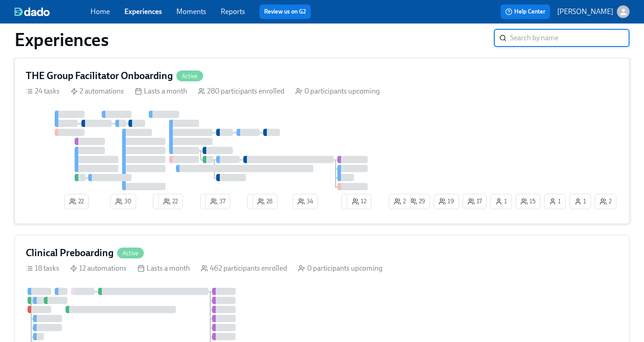 This screenshot has height=342, width=644. What do you see at coordinates (359, 202) in the screenshot?
I see `button: 12` at bounding box center [359, 202].